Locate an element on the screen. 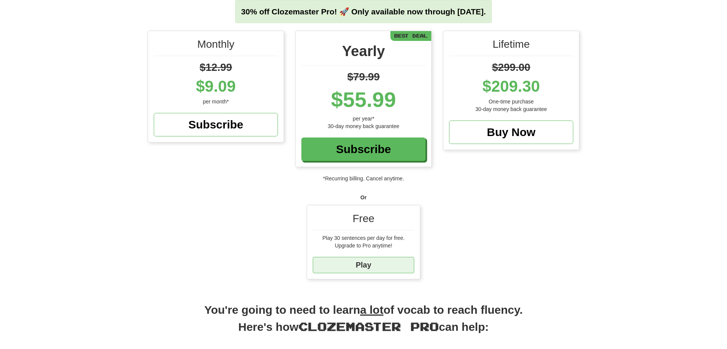 This screenshot has width=727, height=349. div: One-time purchase is located at coordinates (511, 101).